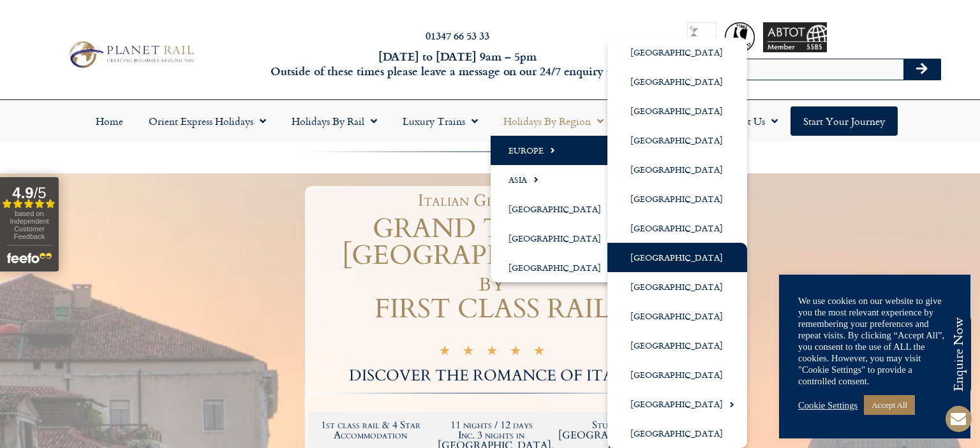 The height and width of the screenshot is (448, 980). What do you see at coordinates (335, 121) in the screenshot?
I see `a: Holidays by Rail` at bounding box center [335, 121].